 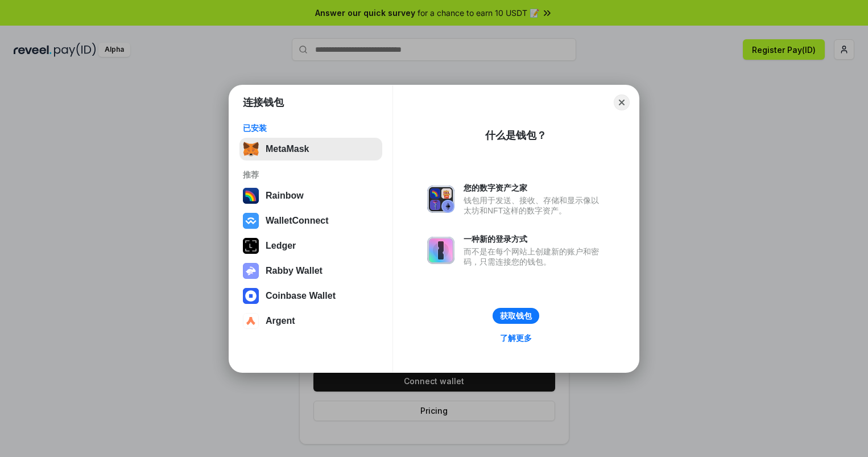 What do you see at coordinates (310, 128) in the screenshot?
I see `div: 已安装` at bounding box center [310, 128].